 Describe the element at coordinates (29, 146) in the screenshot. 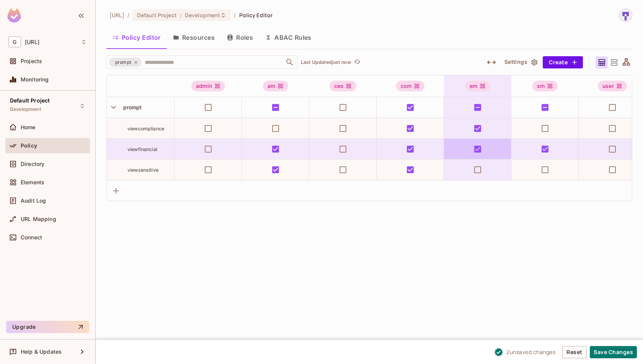

I see `span: Policy` at that location.